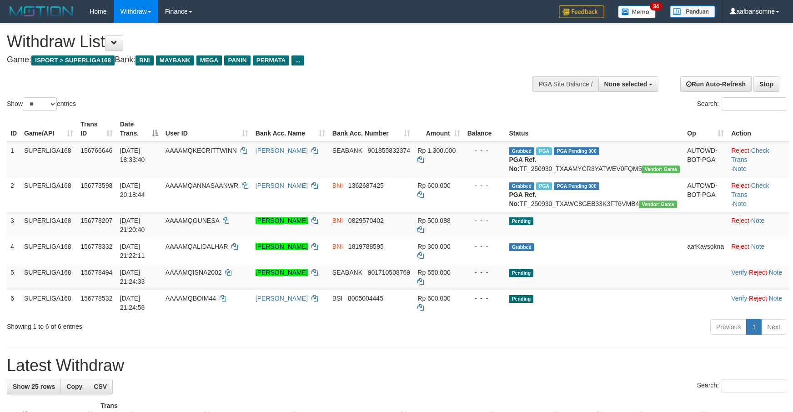 The width and height of the screenshot is (793, 412). Describe the element at coordinates (758, 129) in the screenshot. I see `th: Action` at that location.